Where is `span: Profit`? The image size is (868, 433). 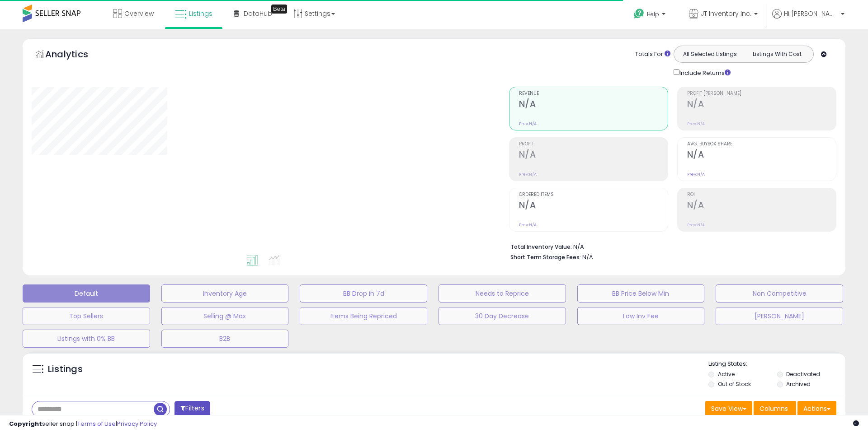
span: Profit is located at coordinates (593, 144).